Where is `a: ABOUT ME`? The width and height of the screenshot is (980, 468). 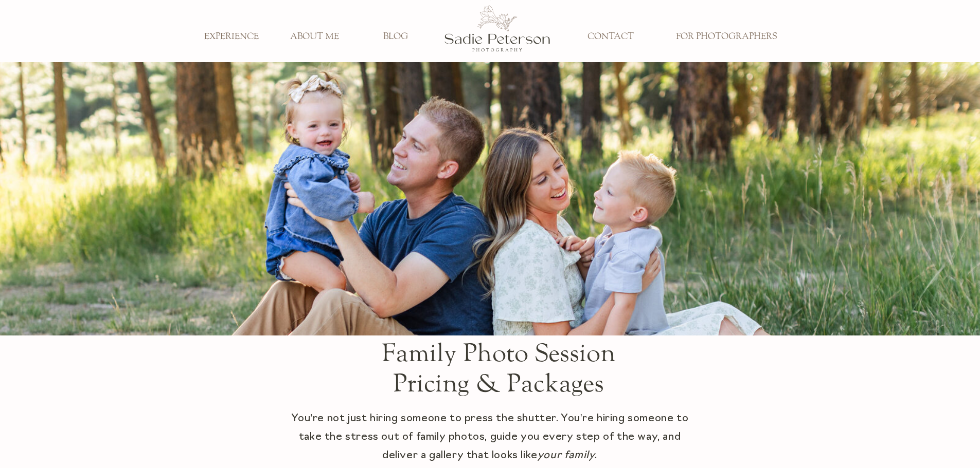 a: ABOUT ME is located at coordinates (315, 37).